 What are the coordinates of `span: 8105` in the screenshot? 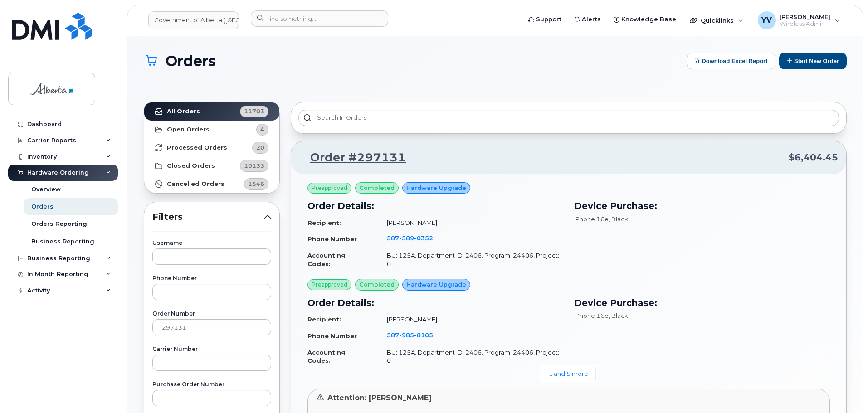 It's located at (423, 335).